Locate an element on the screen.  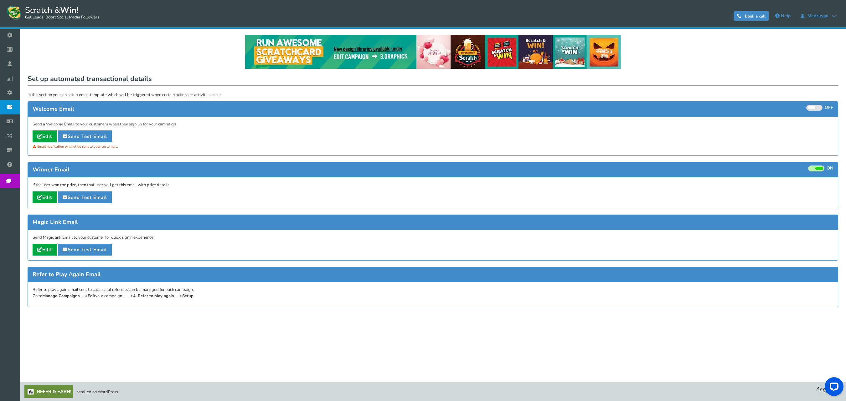
span: ON is located at coordinates (830, 168).